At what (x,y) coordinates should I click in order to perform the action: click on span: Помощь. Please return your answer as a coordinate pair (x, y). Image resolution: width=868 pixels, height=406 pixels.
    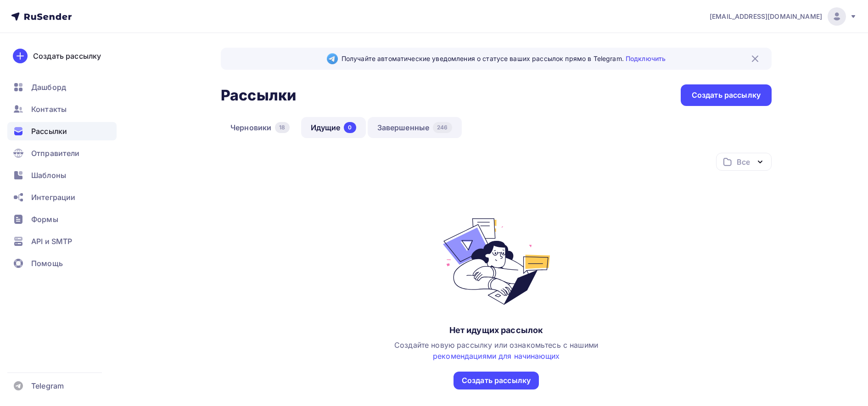
    Looking at the image, I should click on (47, 264).